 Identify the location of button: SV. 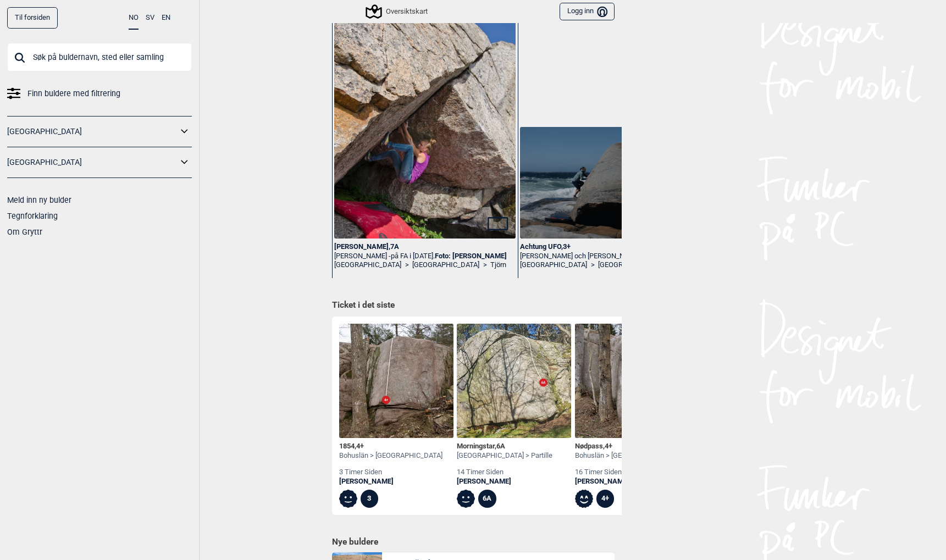
(150, 18).